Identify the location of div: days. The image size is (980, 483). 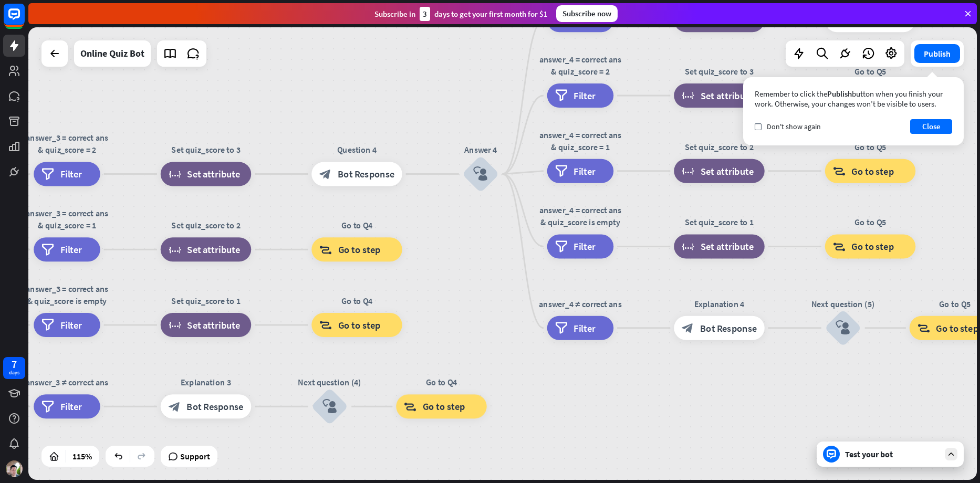
(14, 373).